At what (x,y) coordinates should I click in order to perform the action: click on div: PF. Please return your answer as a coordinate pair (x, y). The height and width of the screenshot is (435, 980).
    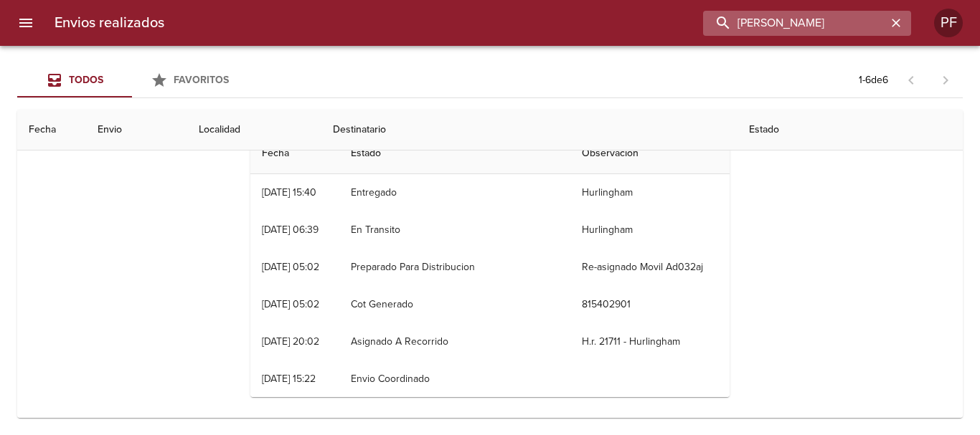
    Looking at the image, I should click on (949, 23).